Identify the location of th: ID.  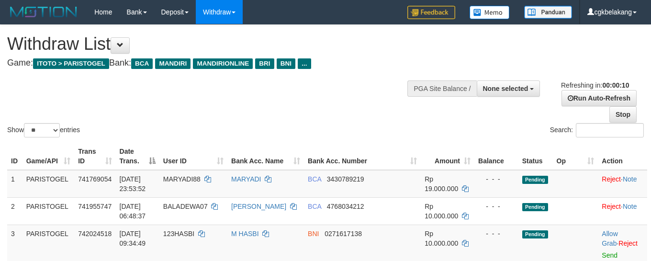
(15, 156).